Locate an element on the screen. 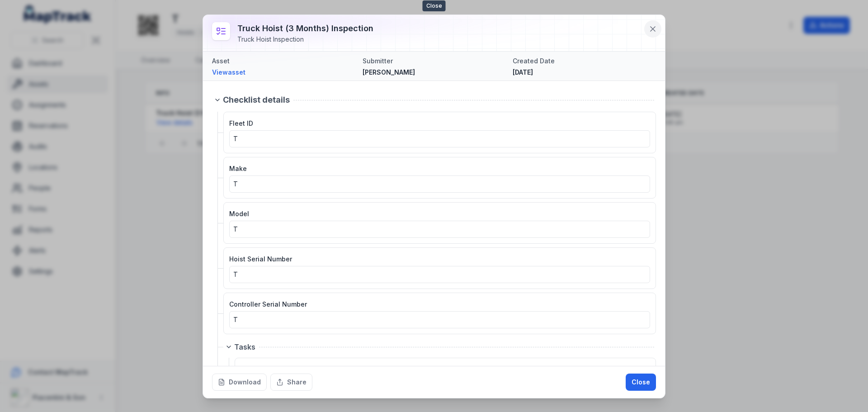 The image size is (868, 412). span: Hoist Serial Number is located at coordinates (261, 258).